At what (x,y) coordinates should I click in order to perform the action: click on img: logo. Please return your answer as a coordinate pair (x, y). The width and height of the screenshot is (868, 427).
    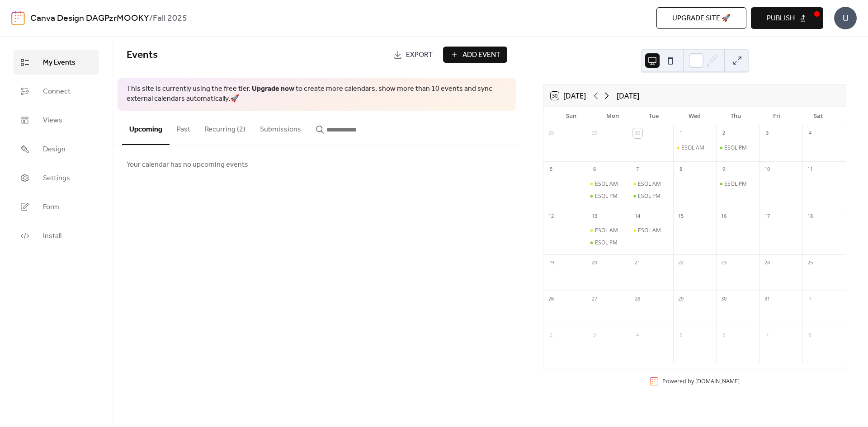
    Looking at the image, I should click on (18, 18).